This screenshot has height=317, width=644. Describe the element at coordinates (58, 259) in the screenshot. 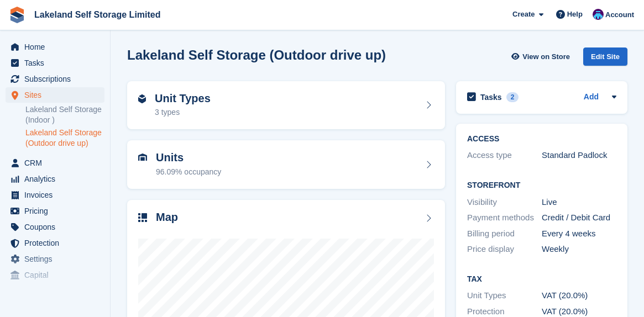

I see `span: Settings` at that location.